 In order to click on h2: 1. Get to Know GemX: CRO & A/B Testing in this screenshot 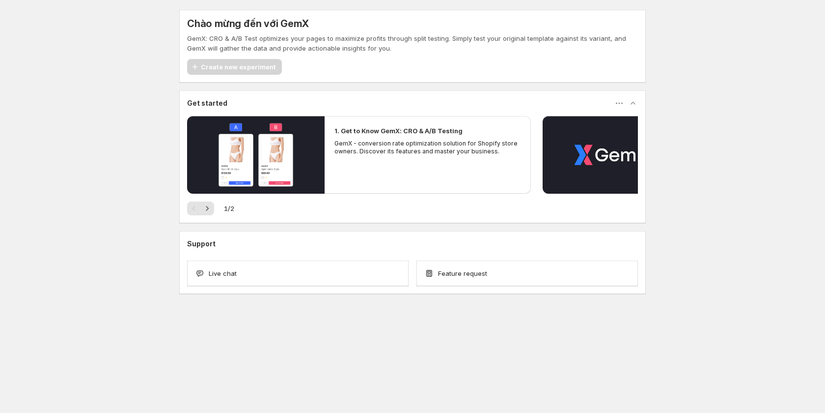, I will do `click(398, 131)`.